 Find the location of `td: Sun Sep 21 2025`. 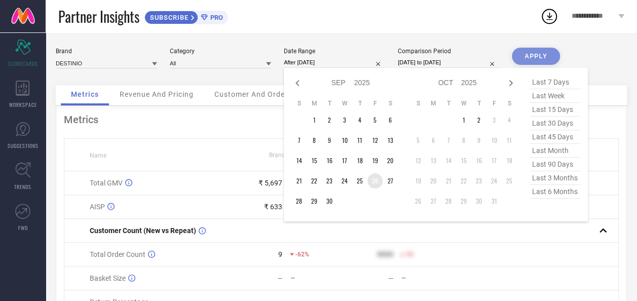

td: Sun Sep 21 2025 is located at coordinates (299, 181).